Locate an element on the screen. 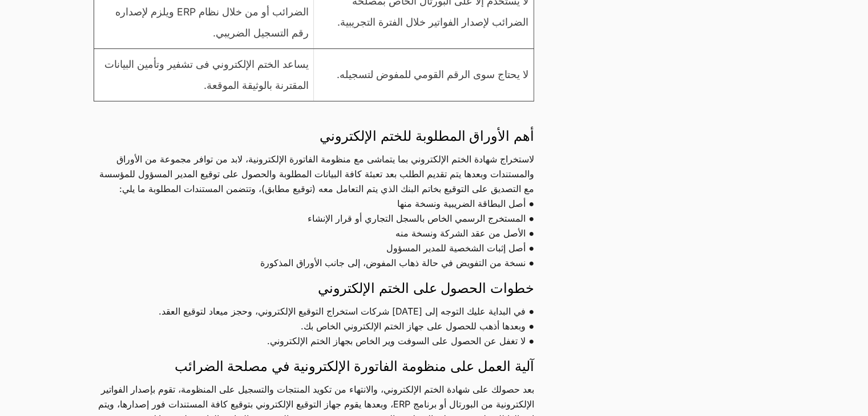  h4: خطوات الحصول على الختم الإلكتروني is located at coordinates (314, 288).